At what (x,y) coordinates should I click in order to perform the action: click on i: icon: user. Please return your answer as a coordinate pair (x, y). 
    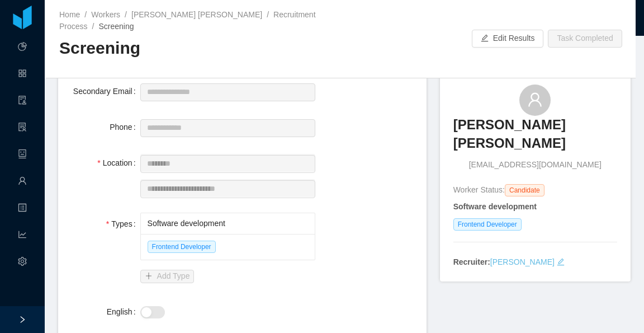
    Looking at the image, I should click on (535, 100).